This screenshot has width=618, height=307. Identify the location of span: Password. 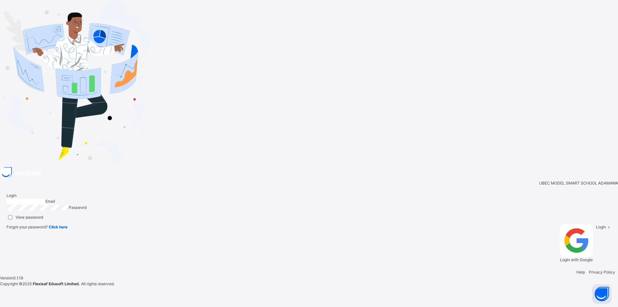
(78, 207).